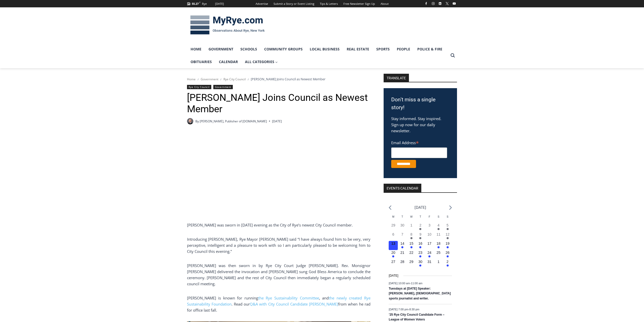 This screenshot has height=322, width=644. I want to click on button: 22, so click(412, 255).